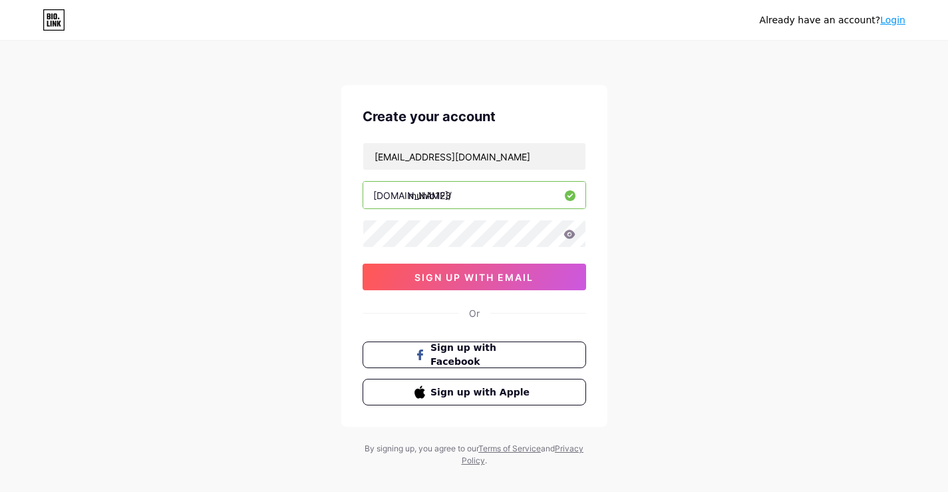  Describe the element at coordinates (482, 355) in the screenshot. I see `span: Sign up with Facebook` at that location.